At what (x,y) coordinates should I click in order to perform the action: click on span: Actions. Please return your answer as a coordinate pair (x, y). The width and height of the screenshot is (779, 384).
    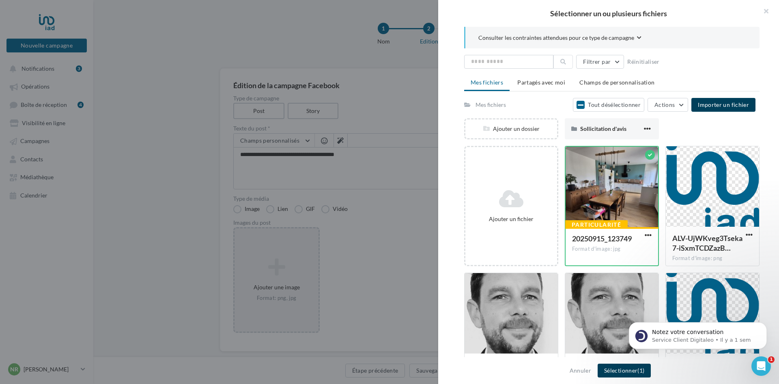
    Looking at the image, I should click on (665, 104).